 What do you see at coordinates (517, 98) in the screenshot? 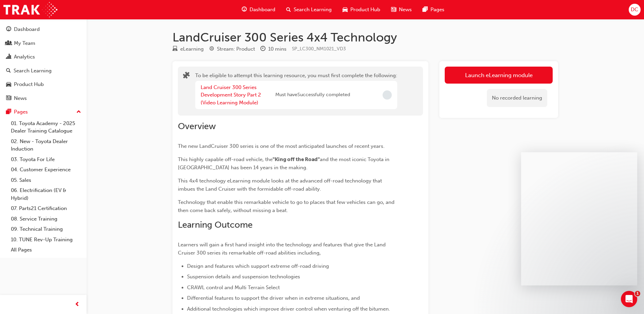
I see `div: No recorded learning` at bounding box center [517, 98].